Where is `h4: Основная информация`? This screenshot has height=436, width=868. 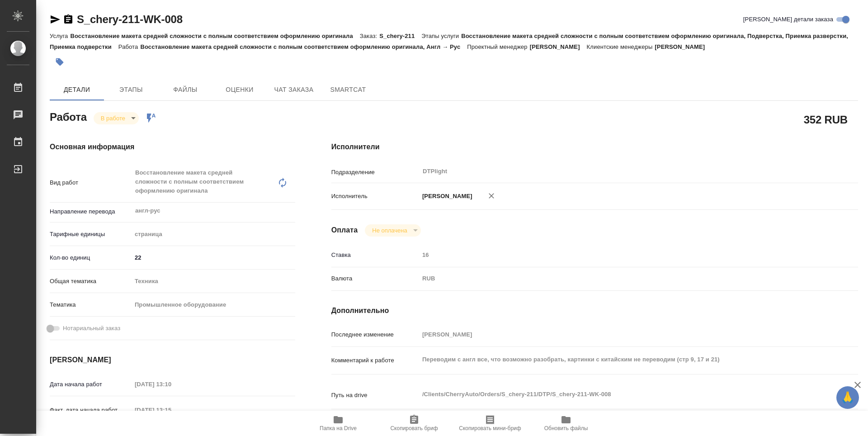 h4: Основная информация is located at coordinates (172, 147).